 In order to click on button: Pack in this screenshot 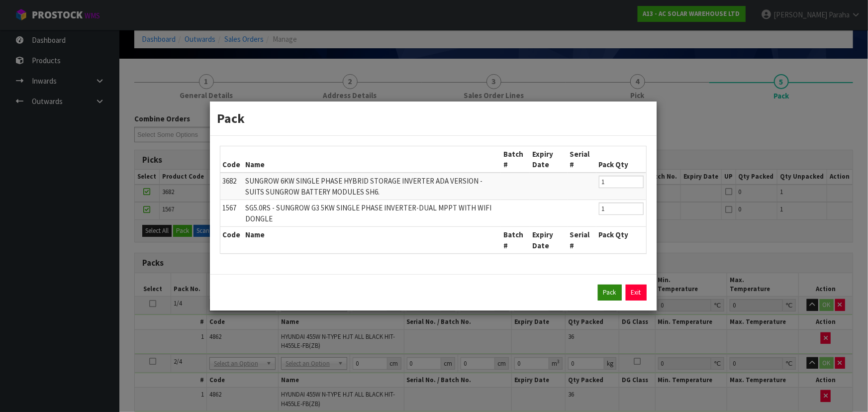, I will do `click(610, 292)`.